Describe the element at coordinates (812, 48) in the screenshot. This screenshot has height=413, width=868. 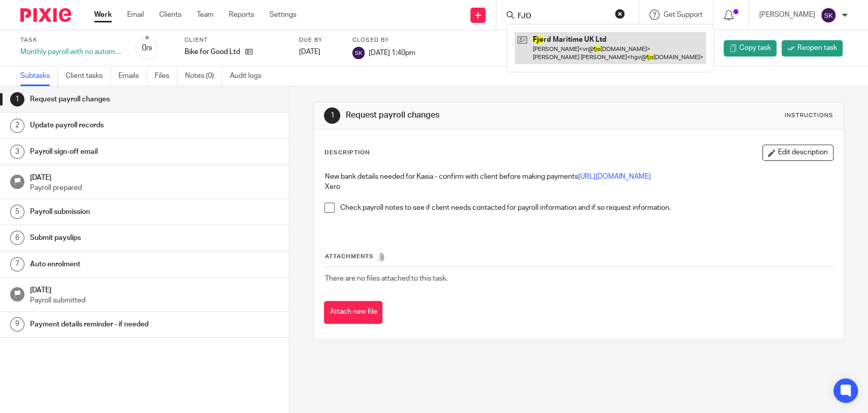
I see `a: Reopen task` at that location.